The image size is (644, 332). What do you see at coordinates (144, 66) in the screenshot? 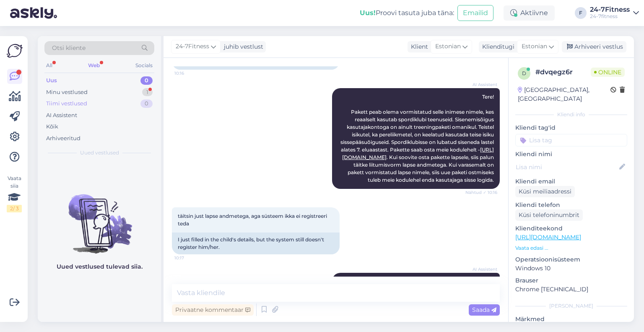
I see `div: Socials` at bounding box center [144, 66].